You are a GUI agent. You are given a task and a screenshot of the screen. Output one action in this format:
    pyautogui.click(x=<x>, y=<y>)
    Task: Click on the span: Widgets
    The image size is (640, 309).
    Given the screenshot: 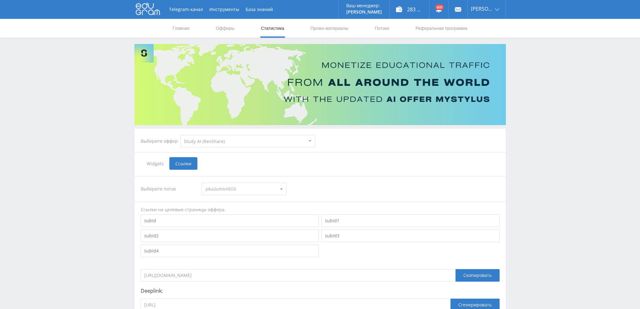 What is the action you would take?
    pyautogui.click(x=155, y=164)
    